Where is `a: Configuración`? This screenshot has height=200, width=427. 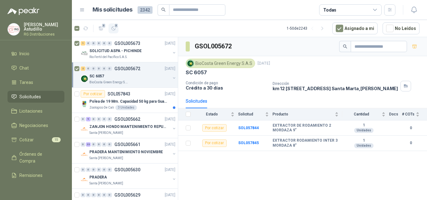 a: Configuración is located at coordinates (36, 190).